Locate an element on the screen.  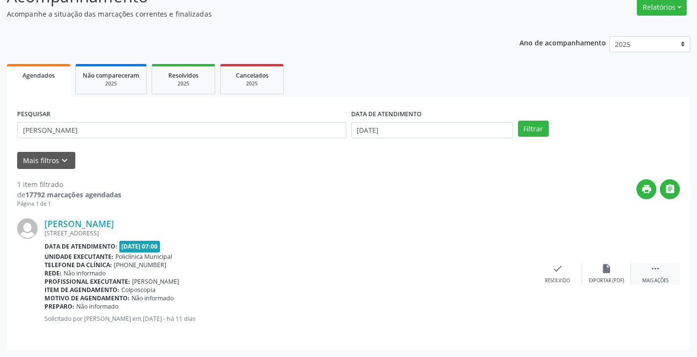
i: check is located at coordinates (557, 269).